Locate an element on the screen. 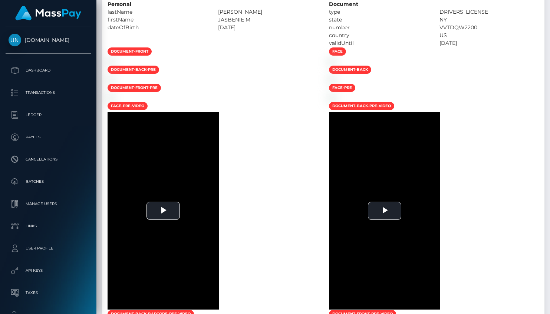 This screenshot has height=314, width=550. div: dateOfBirth is located at coordinates (157, 27).